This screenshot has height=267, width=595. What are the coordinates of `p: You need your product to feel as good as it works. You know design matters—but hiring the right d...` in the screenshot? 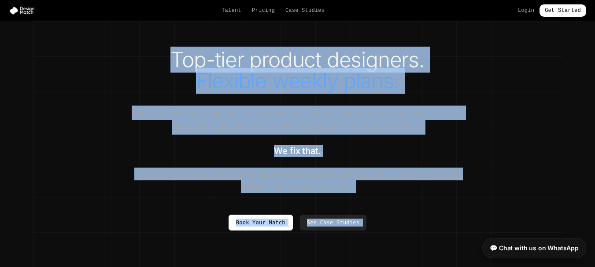 It's located at (298, 120).